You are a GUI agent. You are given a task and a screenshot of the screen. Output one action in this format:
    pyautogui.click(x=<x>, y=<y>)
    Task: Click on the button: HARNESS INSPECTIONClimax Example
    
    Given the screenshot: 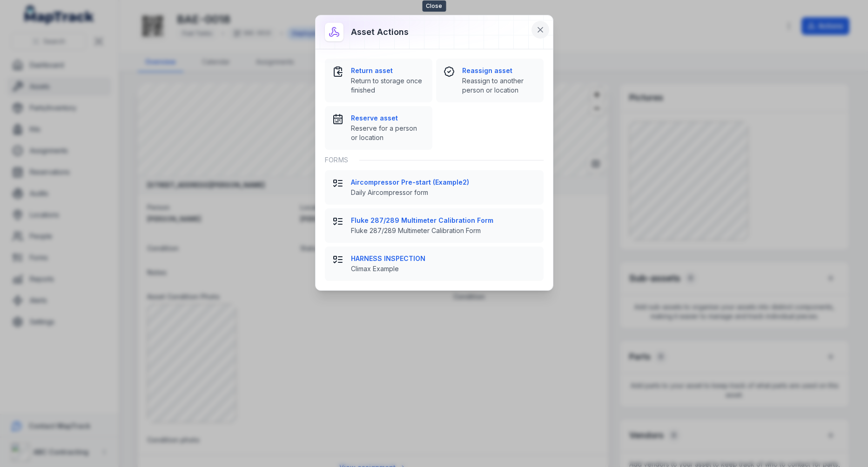 What is the action you would take?
    pyautogui.click(x=434, y=264)
    